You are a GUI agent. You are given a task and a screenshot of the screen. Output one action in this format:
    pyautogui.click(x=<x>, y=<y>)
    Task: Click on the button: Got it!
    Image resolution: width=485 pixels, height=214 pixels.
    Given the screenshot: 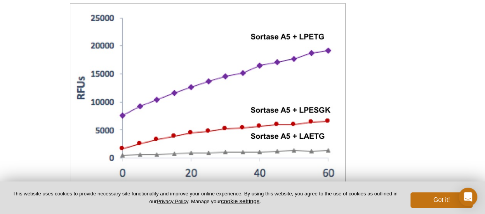 What is the action you would take?
    pyautogui.click(x=442, y=200)
    